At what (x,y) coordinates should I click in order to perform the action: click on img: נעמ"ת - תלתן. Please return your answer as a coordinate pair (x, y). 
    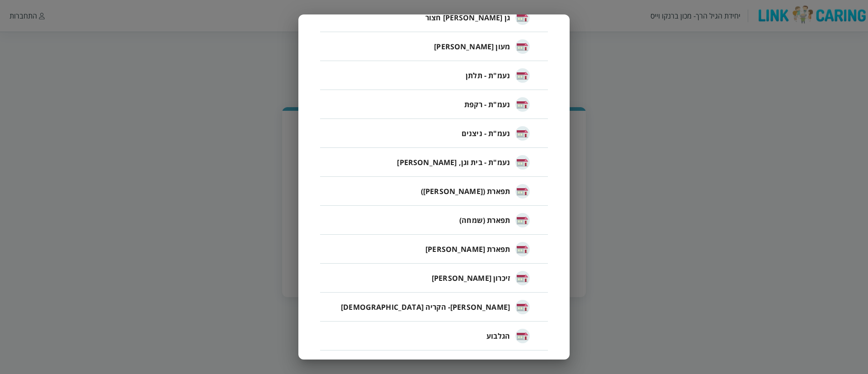
    Looking at the image, I should click on (522, 76).